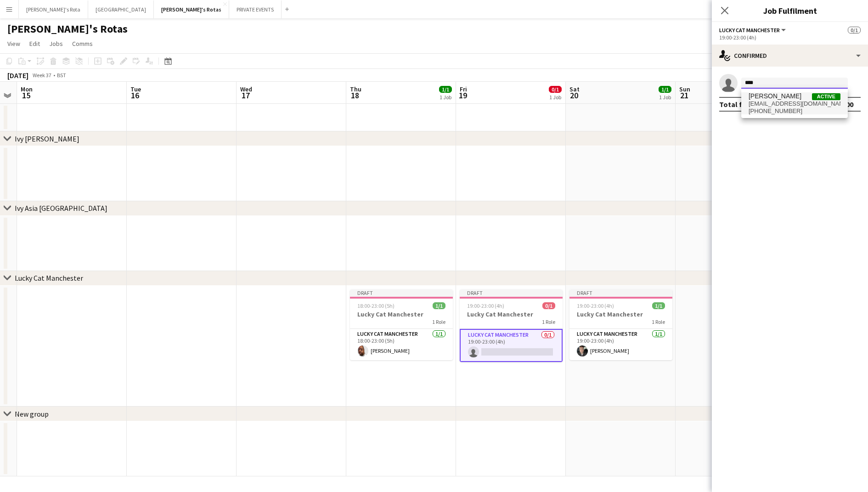 This screenshot has width=868, height=492. Describe the element at coordinates (464, 89) in the screenshot. I see `span: Fri` at that location.